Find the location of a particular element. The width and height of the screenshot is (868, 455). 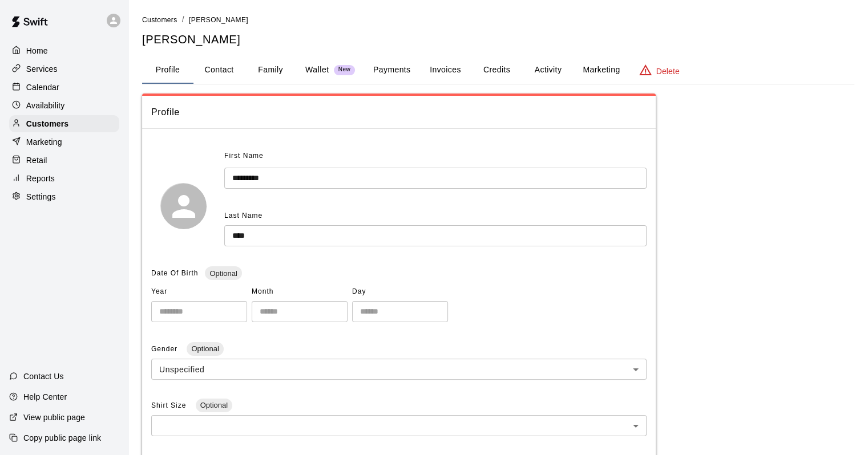

div: Home is located at coordinates (64, 51).